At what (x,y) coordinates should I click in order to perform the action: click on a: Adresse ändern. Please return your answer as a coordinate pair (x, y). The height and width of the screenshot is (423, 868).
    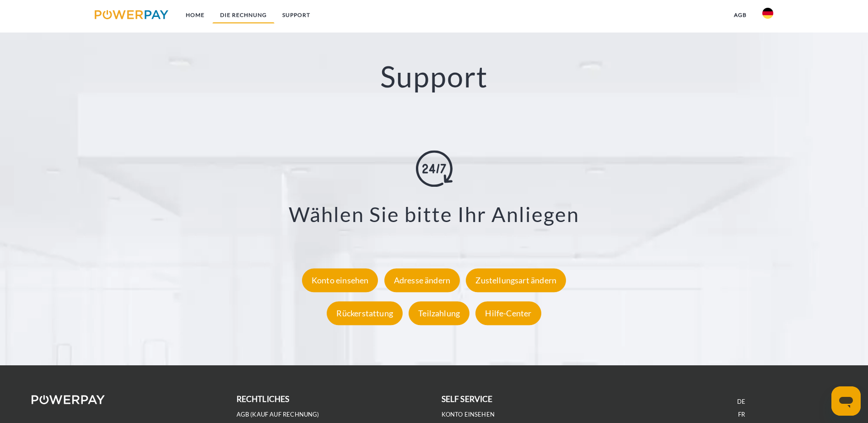
    Looking at the image, I should click on (422, 280).